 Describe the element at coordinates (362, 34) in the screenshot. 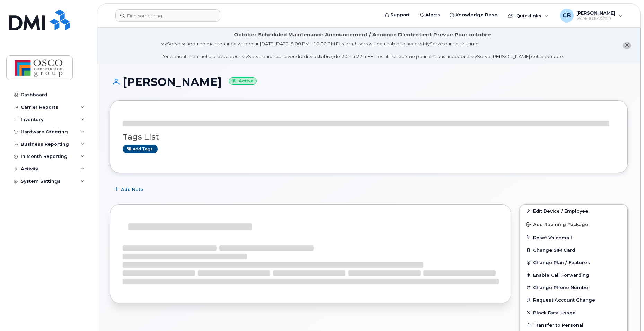

I see `div: October Scheduled Maintenance Announcement / Annonce D'entretient Prévue Pour octobre` at that location.